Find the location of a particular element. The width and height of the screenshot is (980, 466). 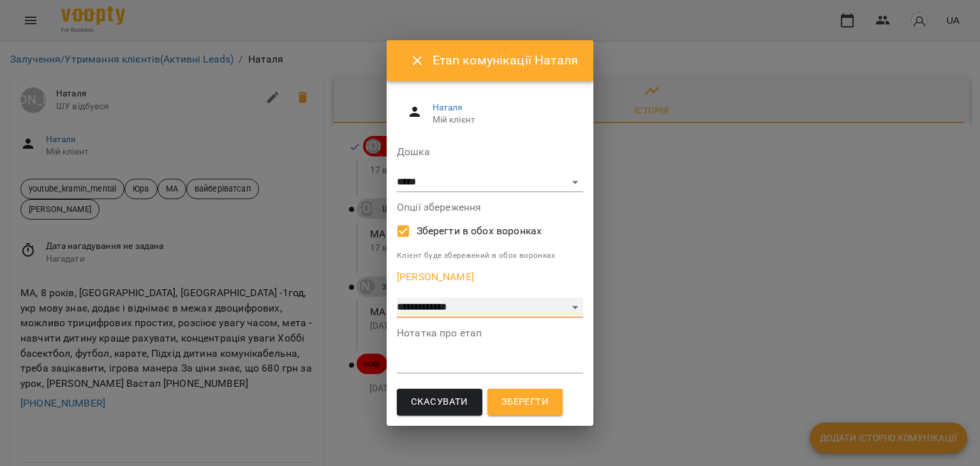

button: Close is located at coordinates (417, 61).